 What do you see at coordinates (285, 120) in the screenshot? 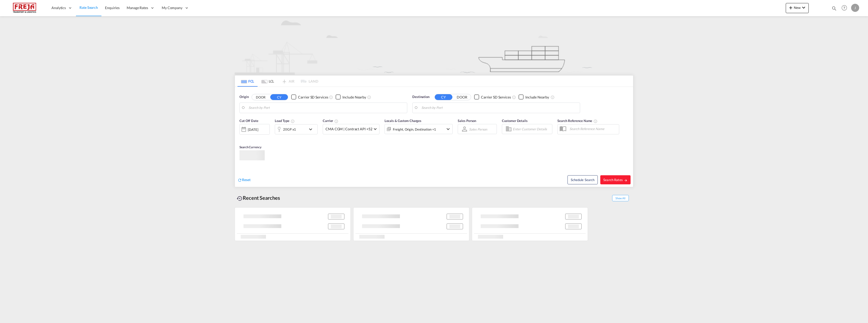
I see `span: Load Type` at bounding box center [285, 120].